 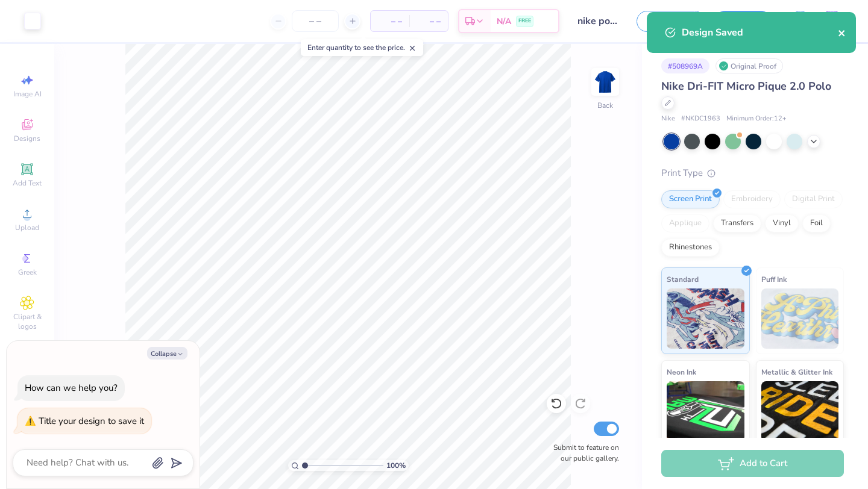 I want to click on span: Neon Ink, so click(x=681, y=372).